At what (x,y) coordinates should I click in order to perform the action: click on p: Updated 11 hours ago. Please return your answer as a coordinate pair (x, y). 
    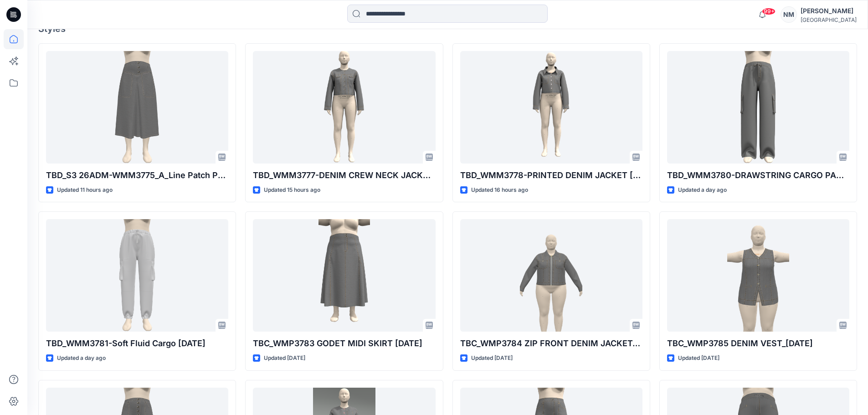
    Looking at the image, I should click on (85, 190).